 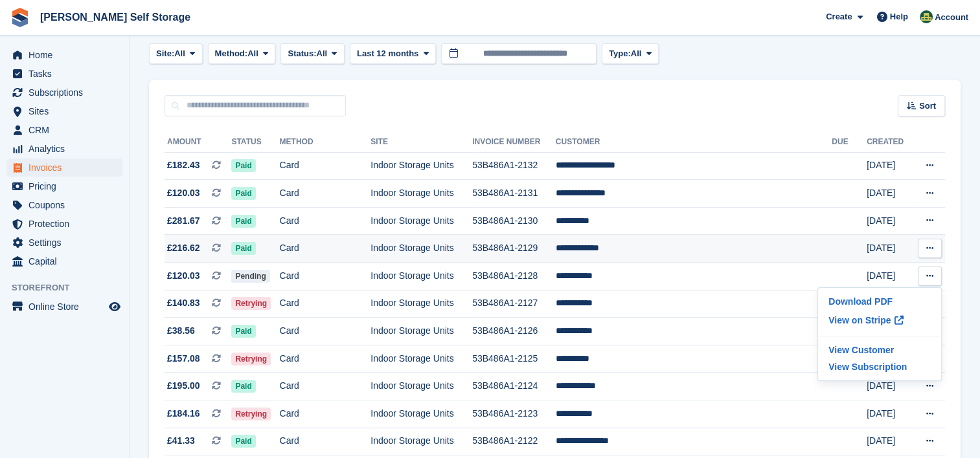 What do you see at coordinates (183, 221) in the screenshot?
I see `span: £281.67` at bounding box center [183, 221].